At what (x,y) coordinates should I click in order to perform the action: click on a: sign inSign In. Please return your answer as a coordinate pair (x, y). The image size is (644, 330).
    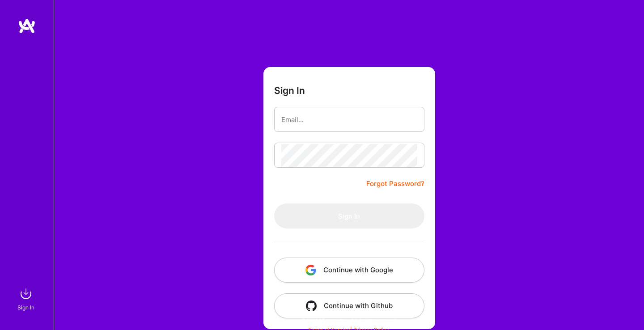
    Looking at the image, I should click on (27, 298).